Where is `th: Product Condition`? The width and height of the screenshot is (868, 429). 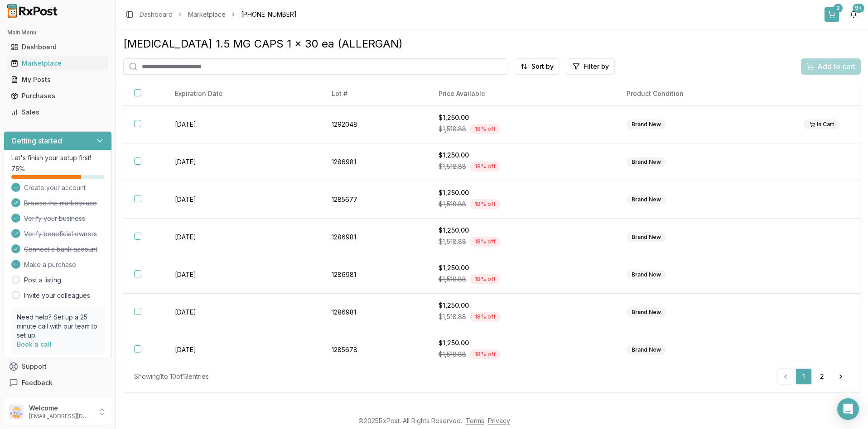
th: Product Condition is located at coordinates (704, 94).